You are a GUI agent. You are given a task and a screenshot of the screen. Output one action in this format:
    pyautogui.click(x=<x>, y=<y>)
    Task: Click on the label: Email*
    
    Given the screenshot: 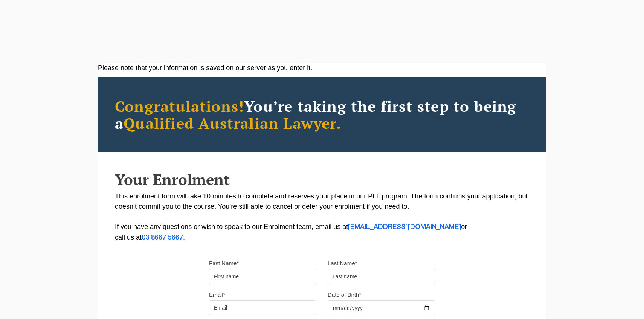 What is the action you would take?
    pyautogui.click(x=217, y=295)
    